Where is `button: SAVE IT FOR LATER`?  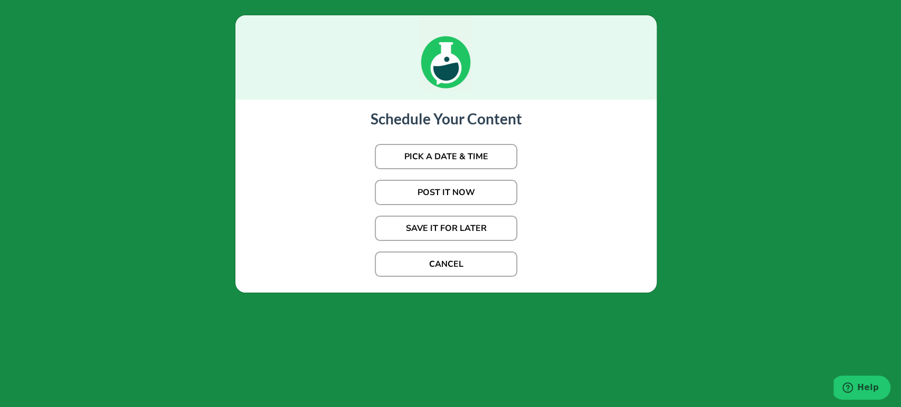 button: SAVE IT FOR LATER is located at coordinates (446, 228).